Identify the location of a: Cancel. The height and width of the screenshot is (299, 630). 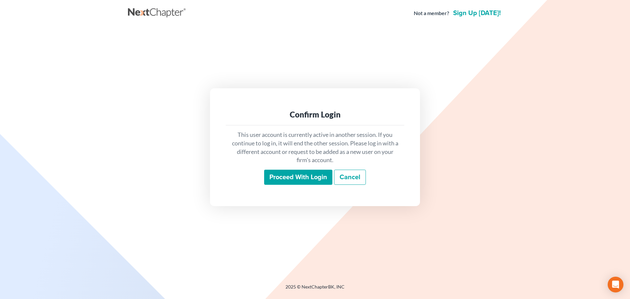
(350, 177).